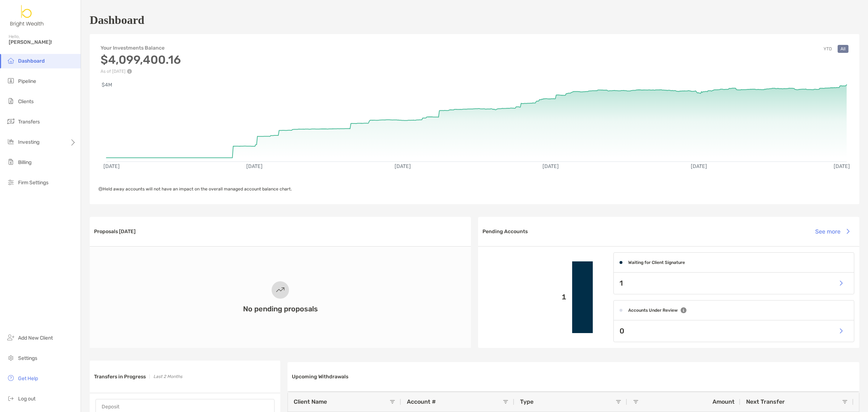  Describe the element at coordinates (107, 84) in the screenshot. I see `text: $4M` at that location.